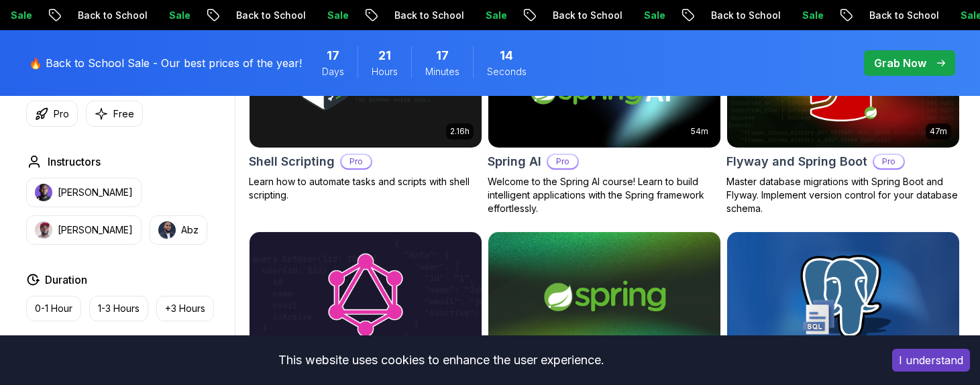 This screenshot has height=385, width=980. I want to click on p: 54m, so click(700, 132).